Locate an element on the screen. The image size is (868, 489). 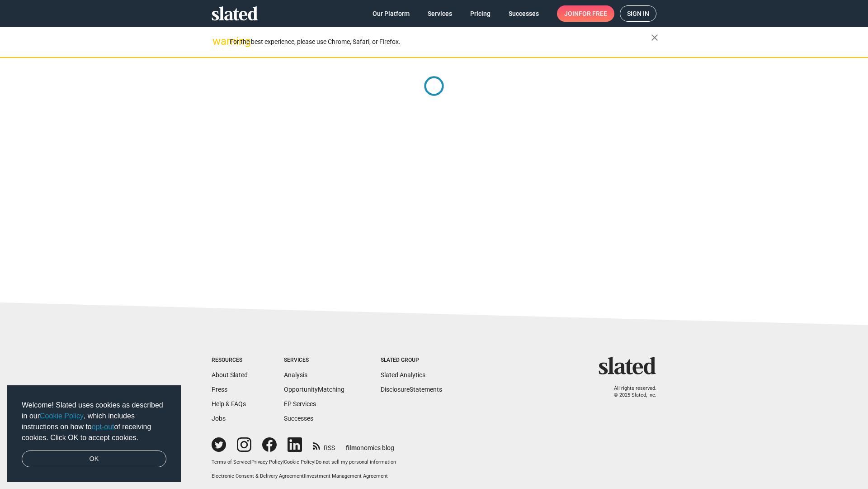
a: filmonomics blog is located at coordinates (370, 444).